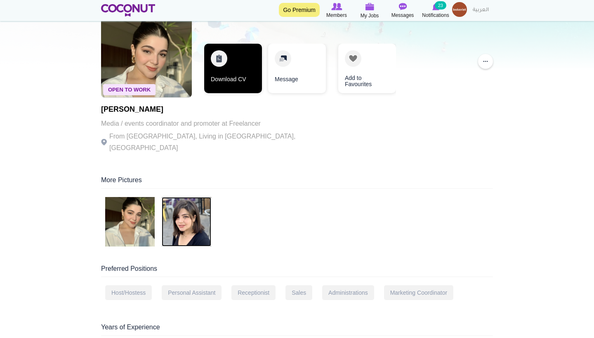 The image size is (594, 338). Describe the element at coordinates (298, 293) in the screenshot. I see `div: Sales` at that location.